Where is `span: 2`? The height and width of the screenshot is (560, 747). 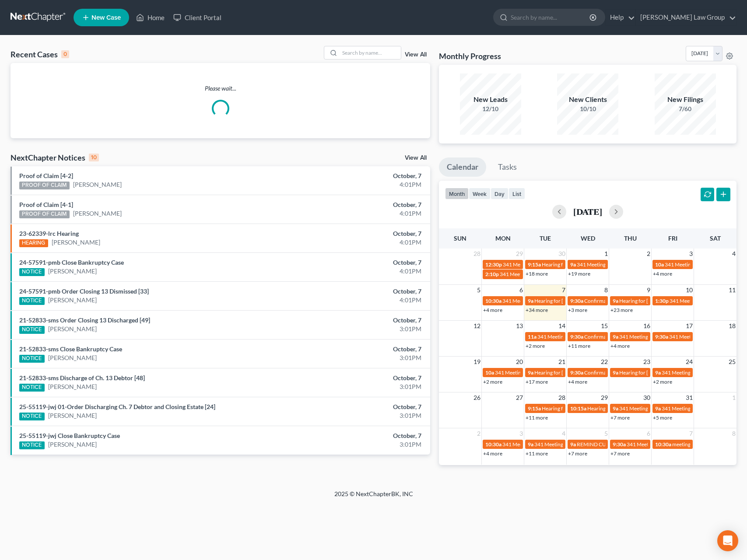
span: 2 is located at coordinates (649, 254).